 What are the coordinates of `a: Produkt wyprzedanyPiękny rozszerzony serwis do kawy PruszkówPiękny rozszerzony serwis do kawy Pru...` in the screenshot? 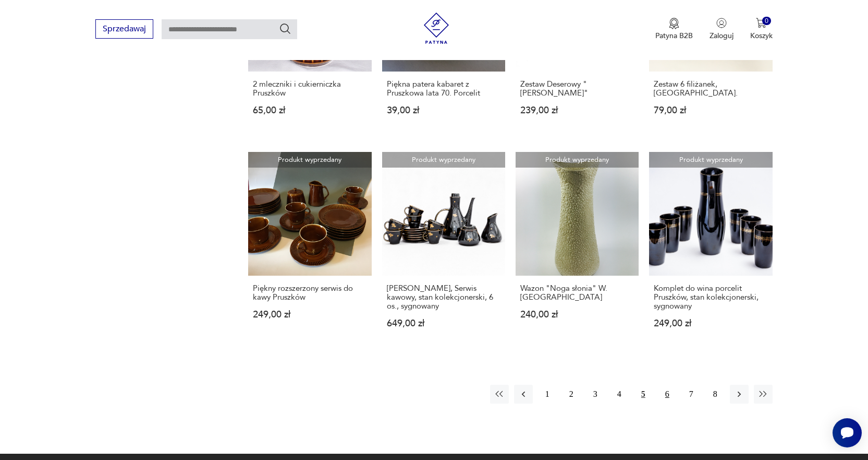 It's located at (310, 249).